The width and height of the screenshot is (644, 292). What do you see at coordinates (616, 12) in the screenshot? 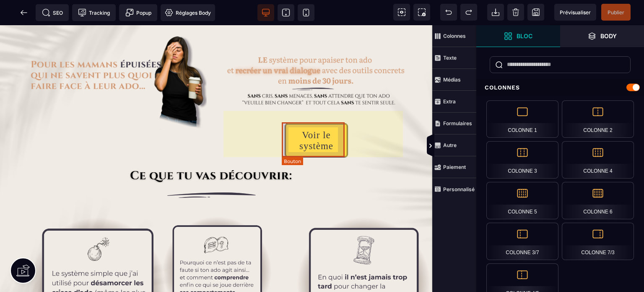
I see `span: Publier` at bounding box center [616, 12].